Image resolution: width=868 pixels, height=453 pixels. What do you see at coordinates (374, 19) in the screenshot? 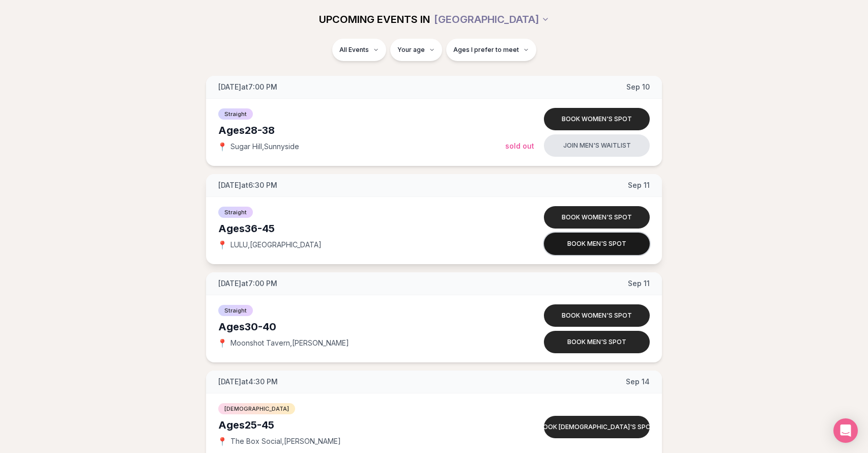
I see `span: UPCOMING EVENTS IN` at bounding box center [374, 19].